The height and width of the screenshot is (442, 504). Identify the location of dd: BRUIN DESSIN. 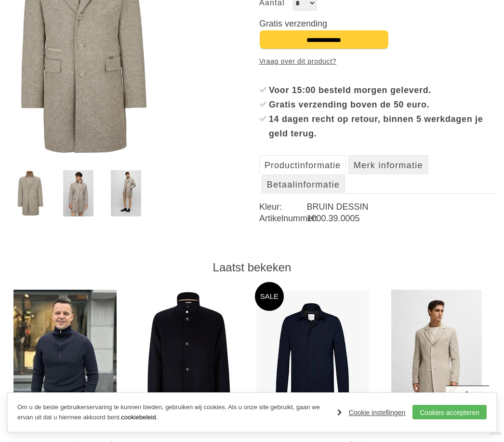
(402, 207).